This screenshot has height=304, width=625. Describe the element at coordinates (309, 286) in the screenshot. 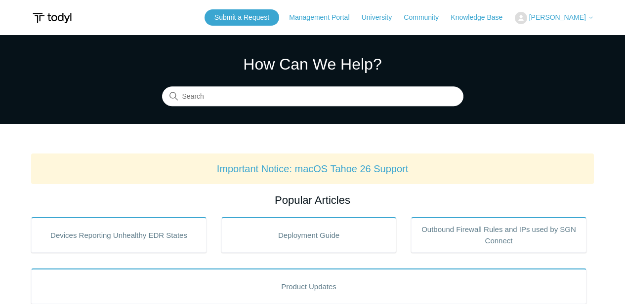

I see `a: Product Updates` at that location.